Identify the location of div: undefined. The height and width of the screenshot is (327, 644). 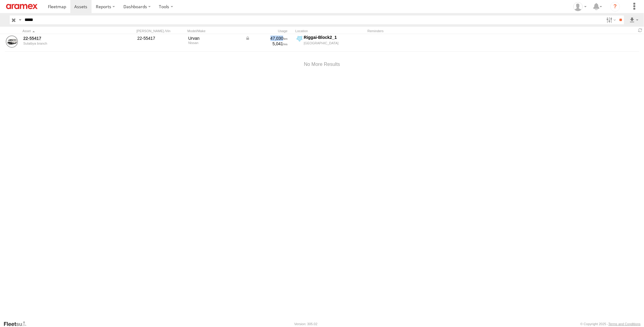
(65, 44).